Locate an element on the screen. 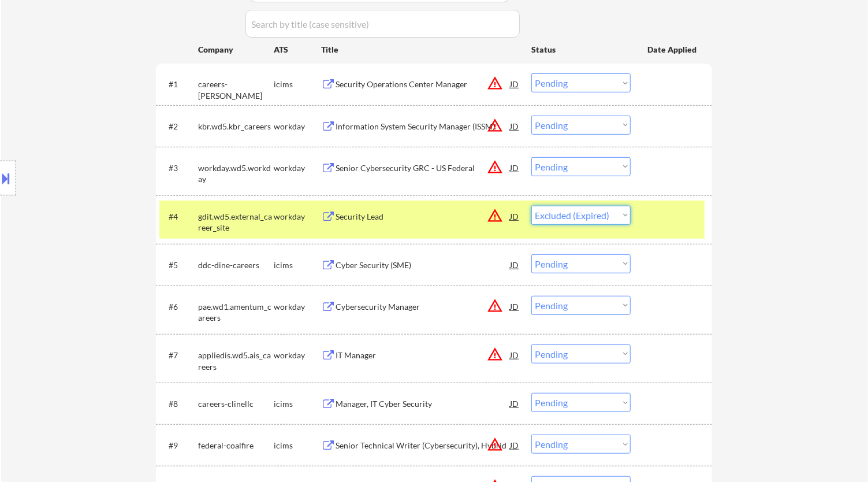 Image resolution: width=868 pixels, height=482 pixels. div: workday.wd5.workday is located at coordinates (236, 174).